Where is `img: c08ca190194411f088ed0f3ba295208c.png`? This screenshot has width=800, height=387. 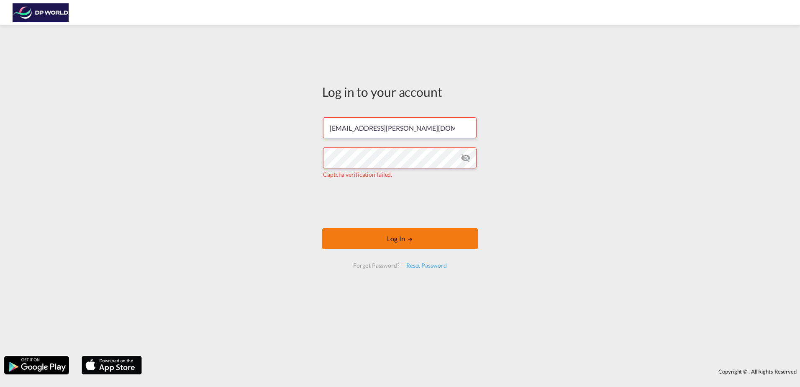
img: c08ca190194411f088ed0f3ba295208c.png is located at coordinates (41, 13).